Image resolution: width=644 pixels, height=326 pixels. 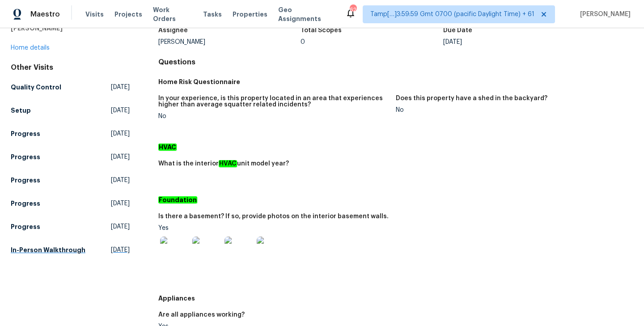 I want to click on div: Yes, so click(x=273, y=248).